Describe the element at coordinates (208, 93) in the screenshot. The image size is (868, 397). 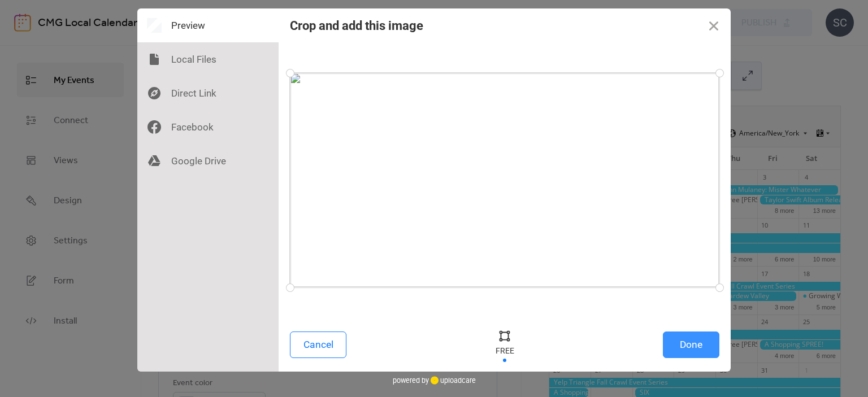
I see `div: Direct Link` at that location.